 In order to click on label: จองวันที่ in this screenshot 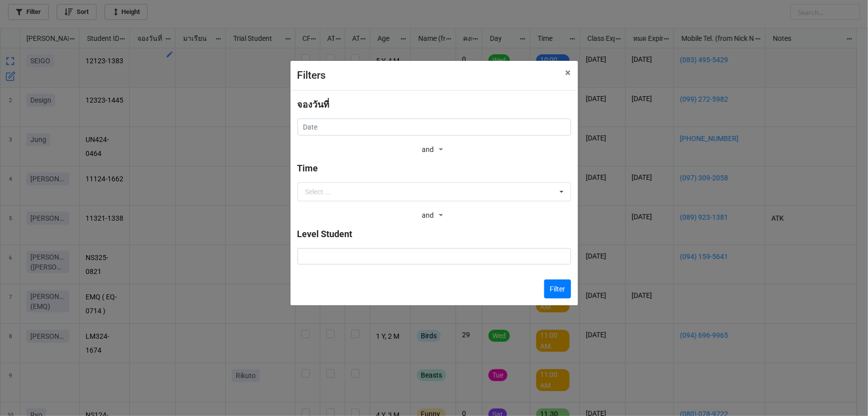, I will do `click(313, 105)`.